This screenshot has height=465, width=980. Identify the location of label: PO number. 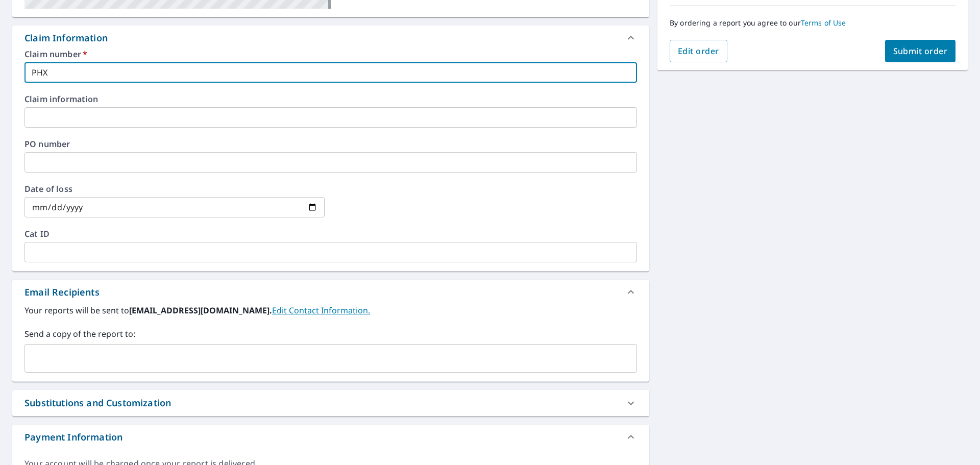
(331, 144).